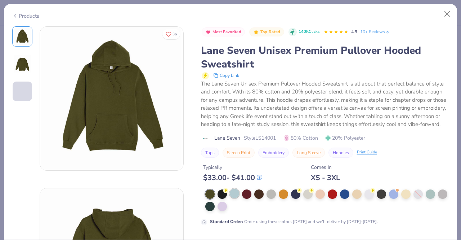  I want to click on div: Typically, so click(233, 167).